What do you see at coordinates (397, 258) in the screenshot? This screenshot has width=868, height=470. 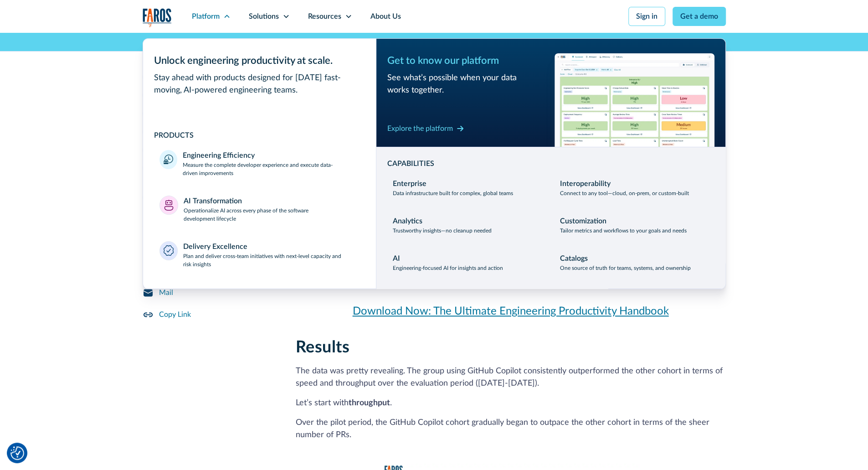 I see `div: AI` at bounding box center [397, 258].